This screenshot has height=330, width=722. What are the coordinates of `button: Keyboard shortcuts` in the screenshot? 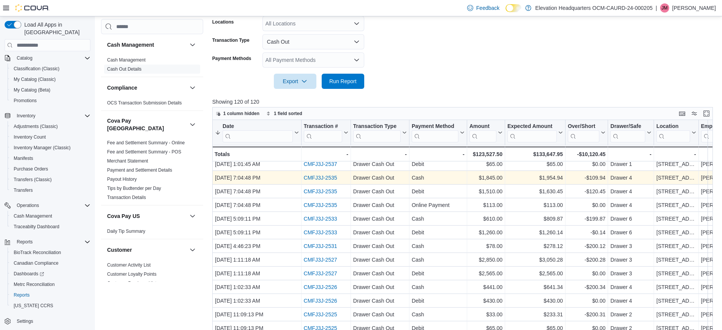 It's located at (682, 114).